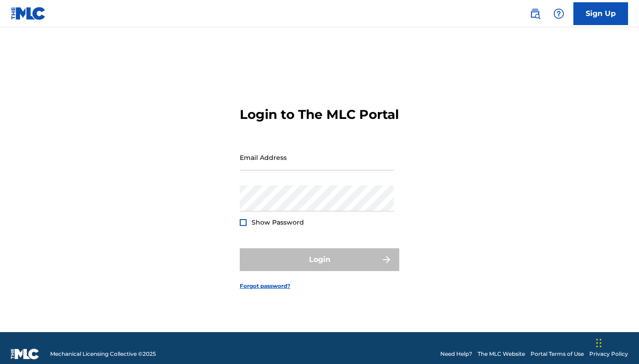 The image size is (639, 364). I want to click on img: logo, so click(25, 354).